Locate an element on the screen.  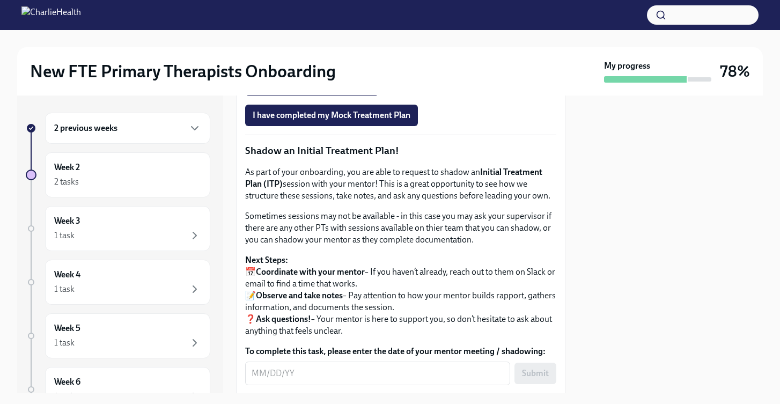
h6: Week 5 is located at coordinates (67, 328).